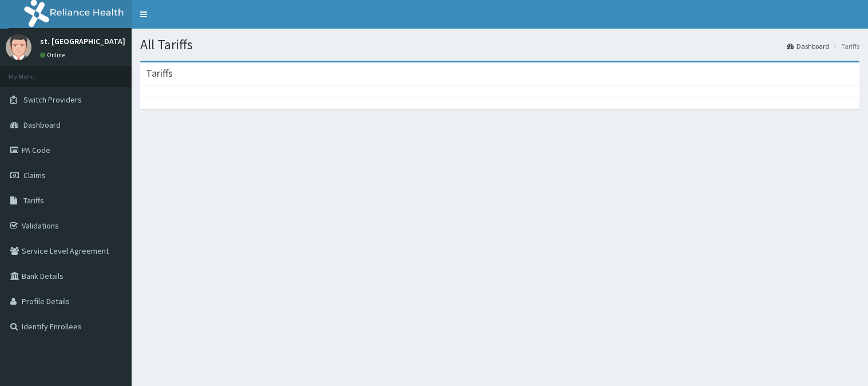 This screenshot has height=386, width=868. What do you see at coordinates (845, 46) in the screenshot?
I see `li: Tariffs` at bounding box center [845, 46].